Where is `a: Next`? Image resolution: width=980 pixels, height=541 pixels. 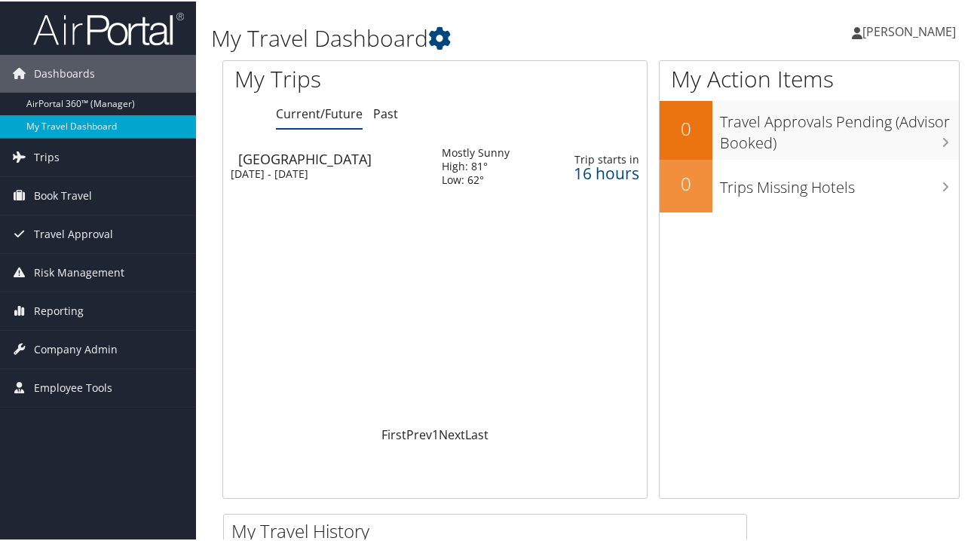
a: Next is located at coordinates (451, 434).